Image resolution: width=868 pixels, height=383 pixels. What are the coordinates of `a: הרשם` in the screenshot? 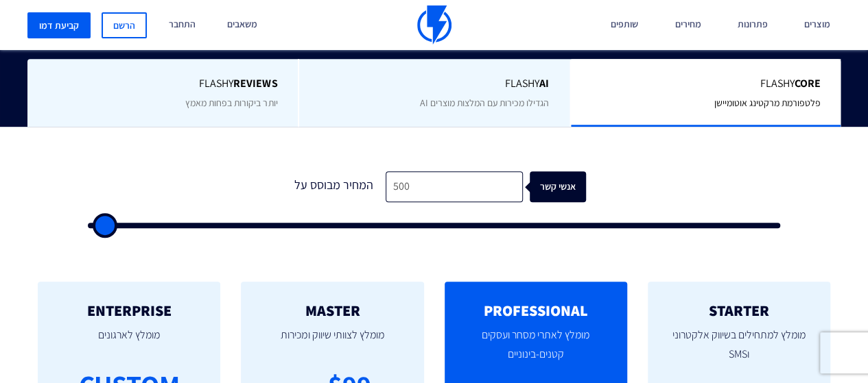 It's located at (124, 25).